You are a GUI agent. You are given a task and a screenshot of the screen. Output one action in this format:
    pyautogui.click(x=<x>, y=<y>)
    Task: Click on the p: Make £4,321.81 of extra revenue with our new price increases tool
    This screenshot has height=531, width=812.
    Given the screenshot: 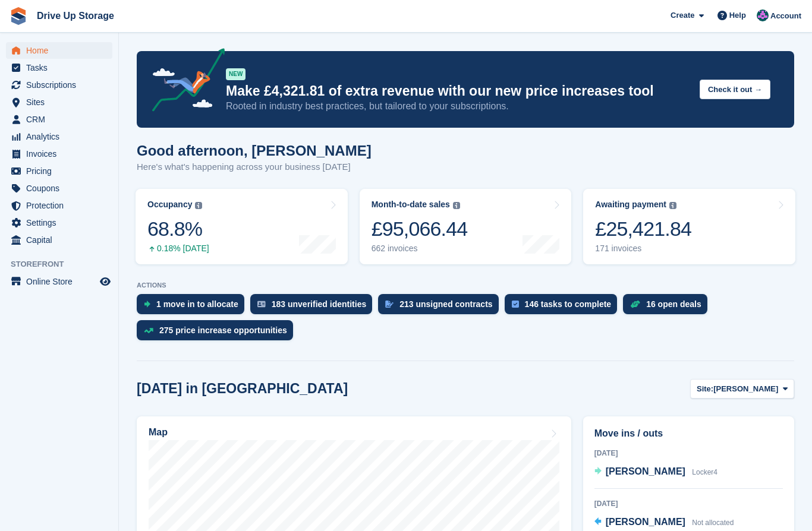 What is the action you would take?
    pyautogui.click(x=457, y=91)
    